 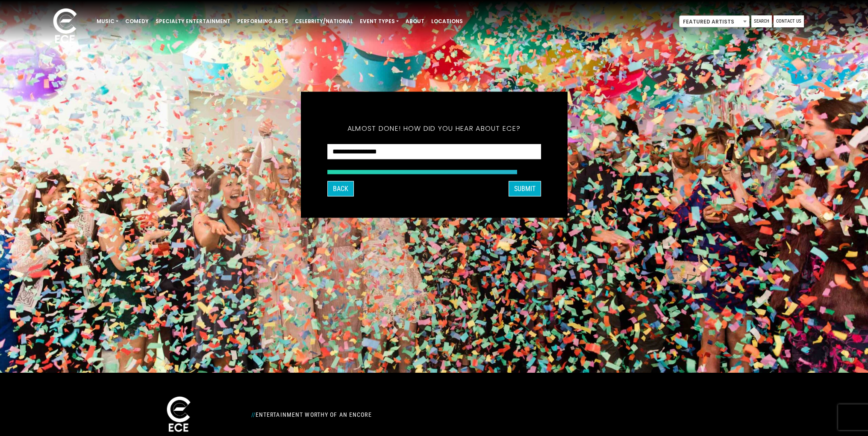 What do you see at coordinates (137, 21) in the screenshot?
I see `a: Comedy` at bounding box center [137, 21].